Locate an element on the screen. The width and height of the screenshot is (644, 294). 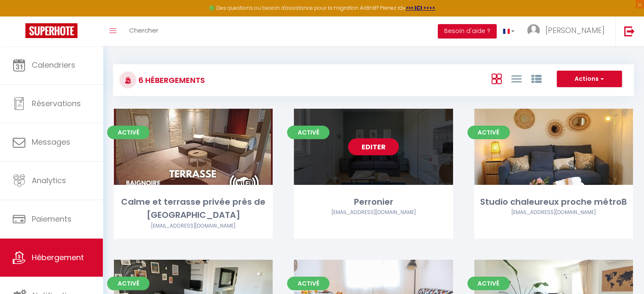
div: Perronier is located at coordinates (373, 202).